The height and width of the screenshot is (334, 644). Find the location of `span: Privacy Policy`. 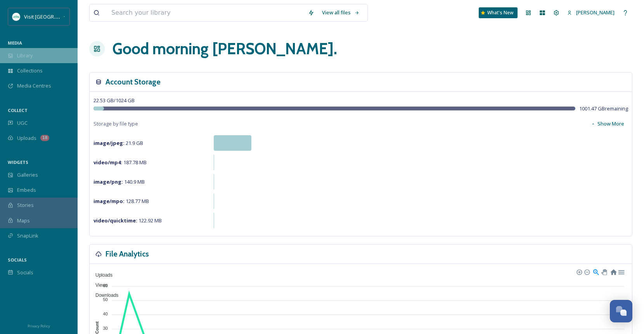

span: Privacy Policy is located at coordinates (39, 326).